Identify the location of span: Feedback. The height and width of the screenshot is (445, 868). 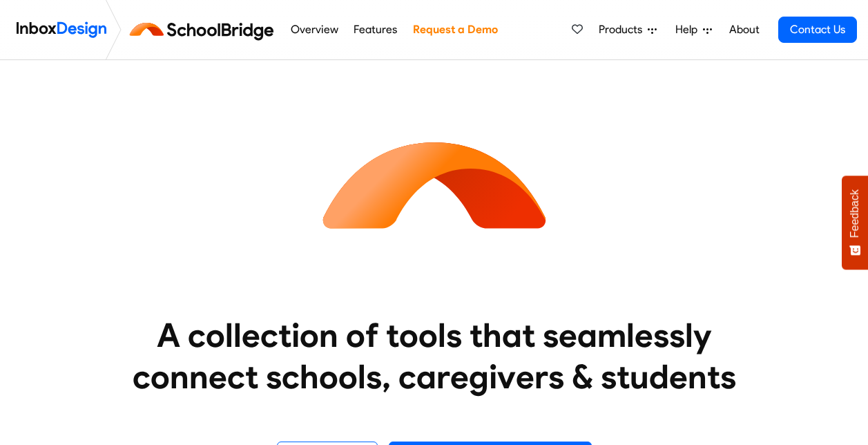
(855, 213).